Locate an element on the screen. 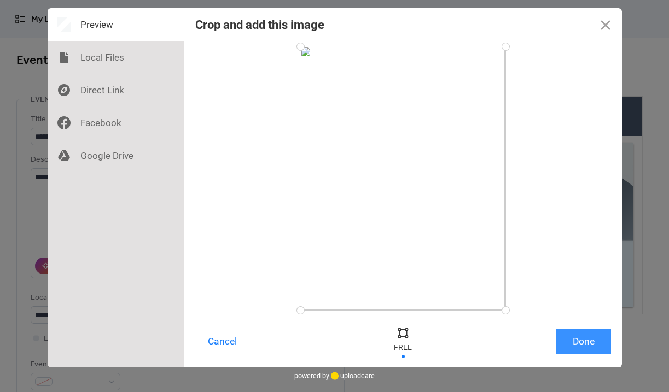 This screenshot has width=669, height=392. button: Done is located at coordinates (583, 342).